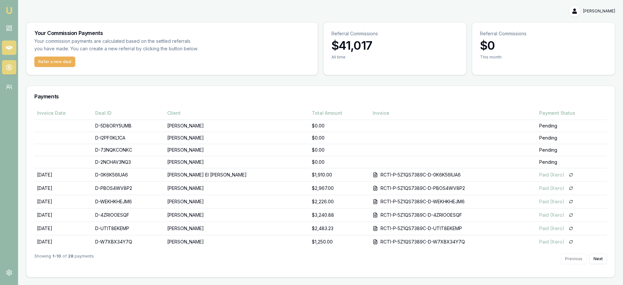  What do you see at coordinates (129, 138) in the screenshot?
I see `td: D-I2PF0KL1CA` at bounding box center [129, 138].